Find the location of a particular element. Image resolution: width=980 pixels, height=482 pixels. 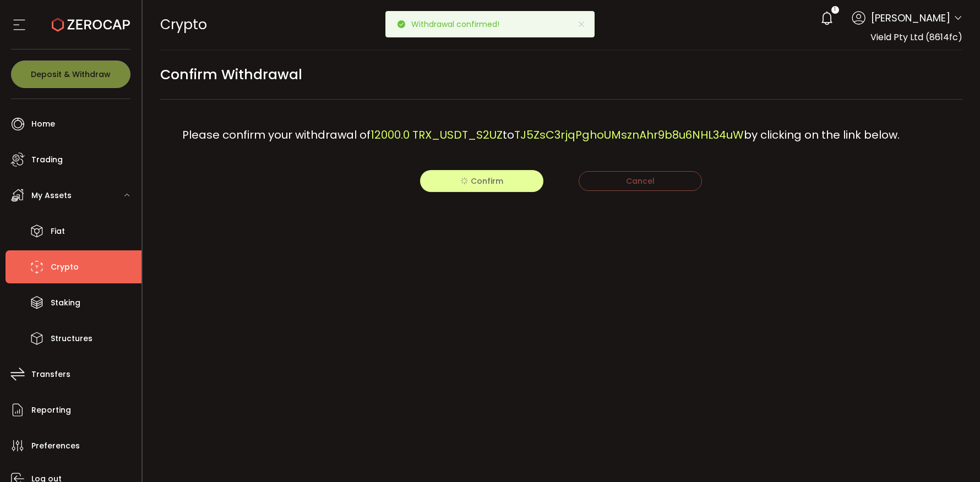

span: Vield Pty Ltd (8614fc) is located at coordinates (917, 37).